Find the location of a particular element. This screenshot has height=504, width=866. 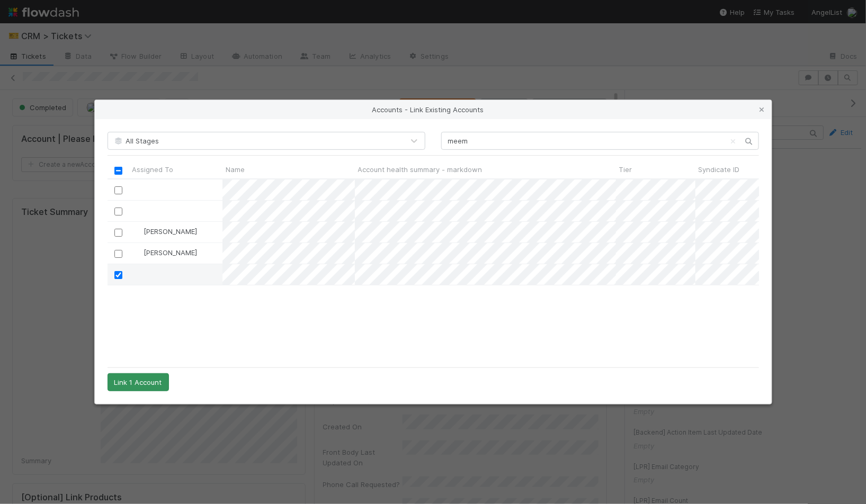

img: avatar_f2899df2-d2b9-483b-a052-ca3b1db2e5e2.png is located at coordinates (137, 231).